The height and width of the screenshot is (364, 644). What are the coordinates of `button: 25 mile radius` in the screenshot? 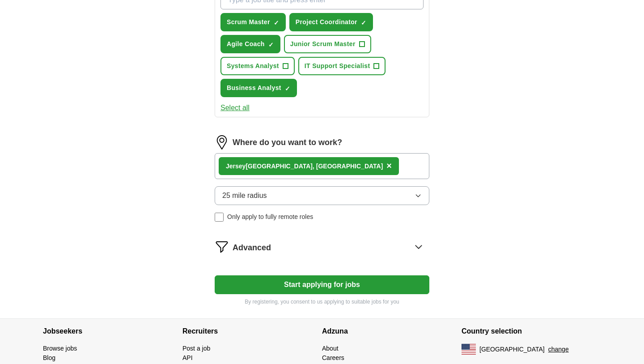 It's located at (322, 196).